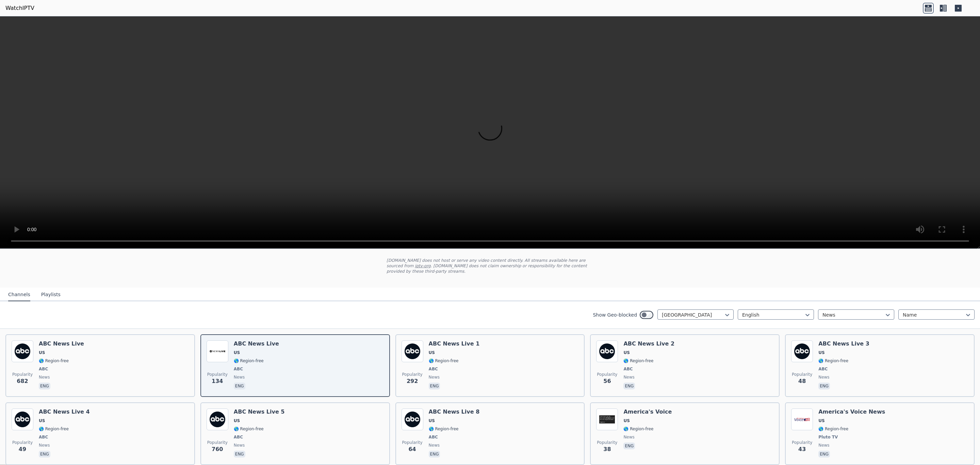 This screenshot has height=465, width=980. What do you see at coordinates (614, 315) in the screenshot?
I see `label: Show Geo-blocked` at bounding box center [614, 315].